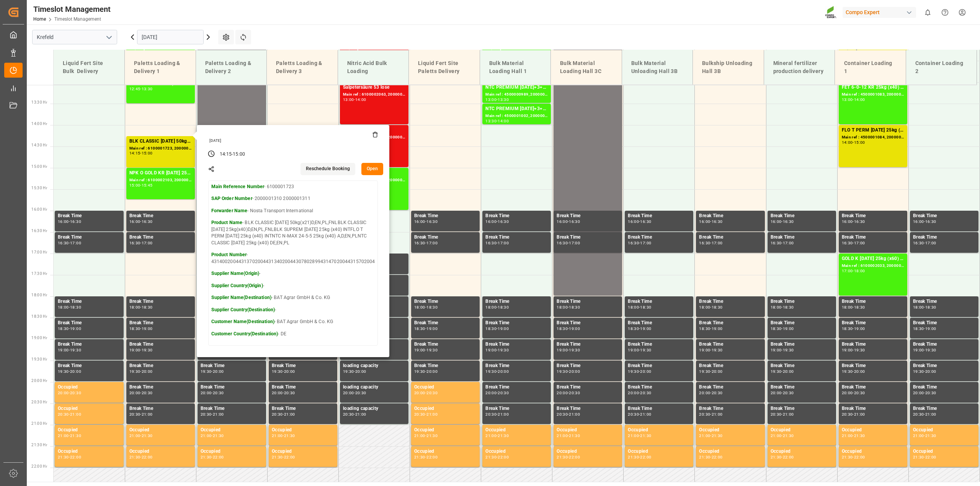 This screenshot has width=980, height=486. Describe the element at coordinates (39, 145) in the screenshot. I see `span: 14:30 Hr` at that location.